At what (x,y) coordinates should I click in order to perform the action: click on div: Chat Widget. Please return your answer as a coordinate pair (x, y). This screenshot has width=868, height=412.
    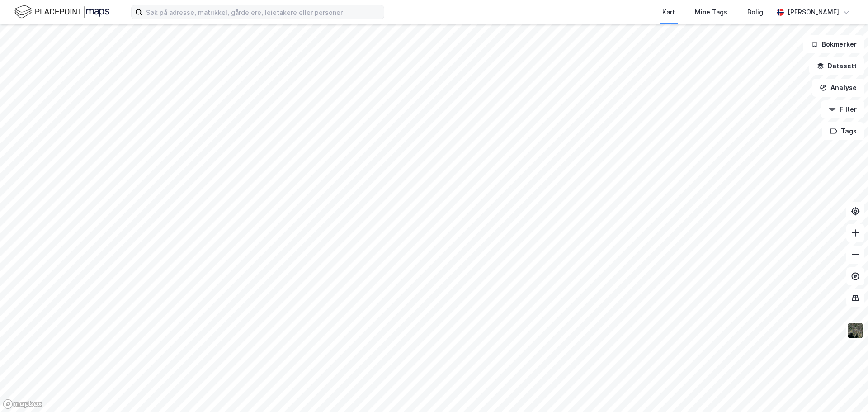
    Looking at the image, I should click on (845, 391).